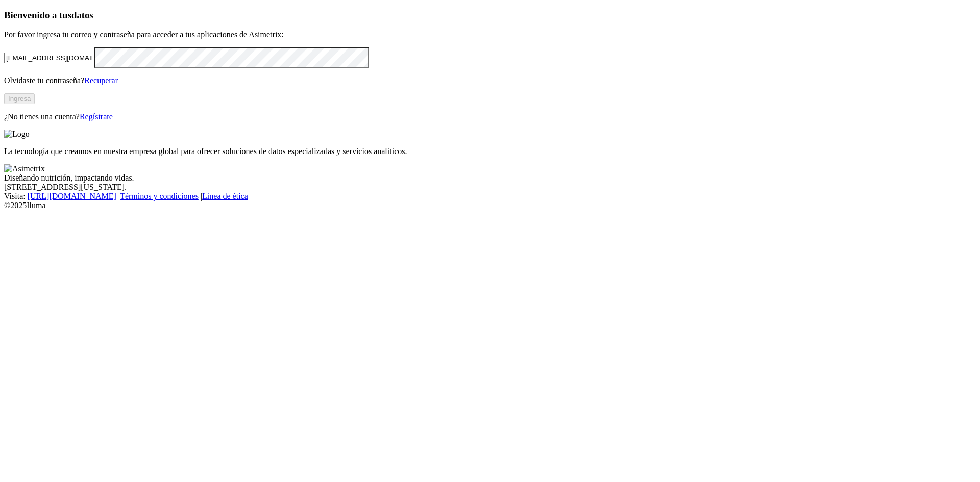  What do you see at coordinates (490, 15) in the screenshot?
I see `h3: Bienvenido a tus` at bounding box center [490, 15].